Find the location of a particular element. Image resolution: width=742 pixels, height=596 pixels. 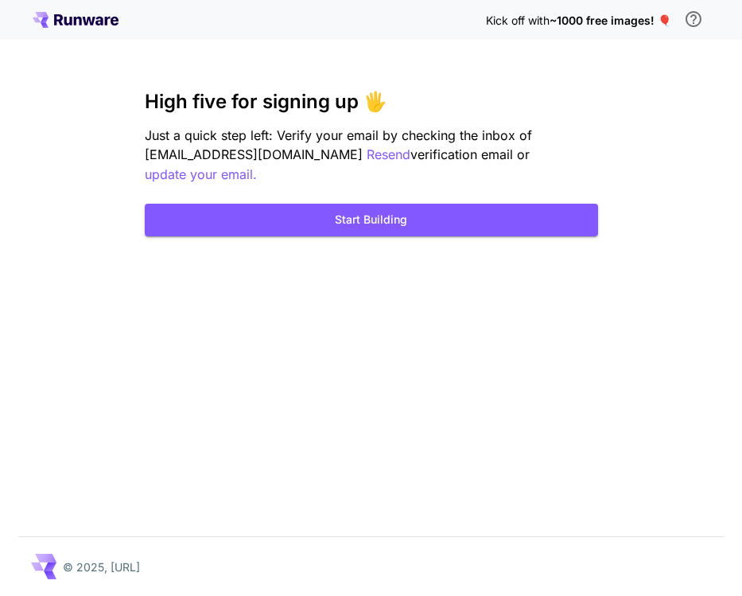

h3: High five for signing up 🖐️ is located at coordinates (371, 102).